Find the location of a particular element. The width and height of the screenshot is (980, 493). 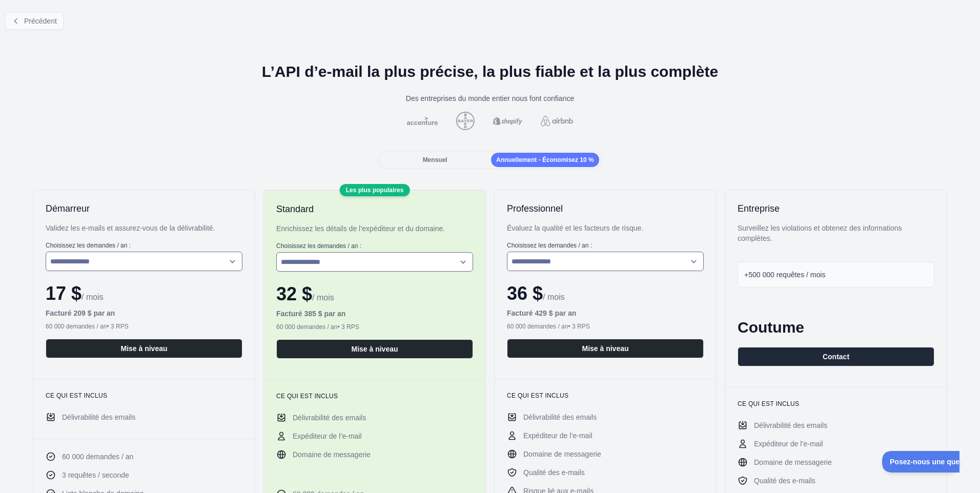

div: Enrichissez les détails de l’expéditeur et du domaine. is located at coordinates (375, 228).